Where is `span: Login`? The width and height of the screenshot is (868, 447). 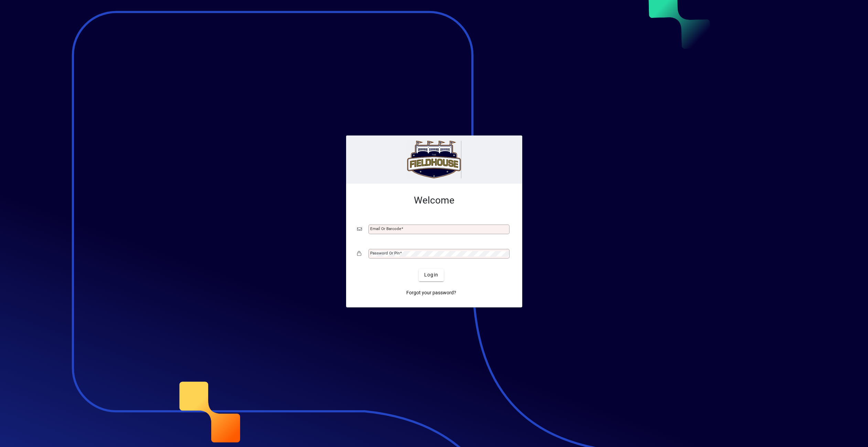 span: Login is located at coordinates (431, 275).